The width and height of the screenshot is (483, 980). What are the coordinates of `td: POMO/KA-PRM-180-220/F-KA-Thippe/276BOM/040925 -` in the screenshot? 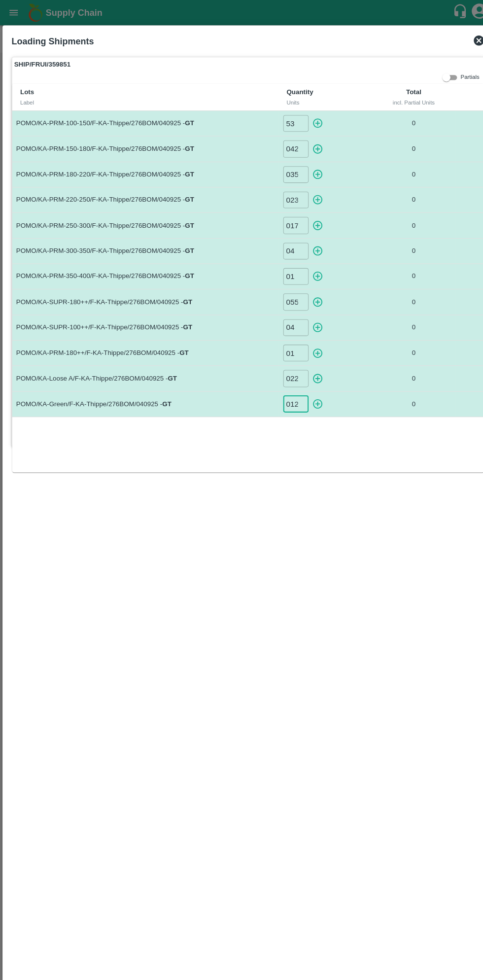 It's located at (142, 170).